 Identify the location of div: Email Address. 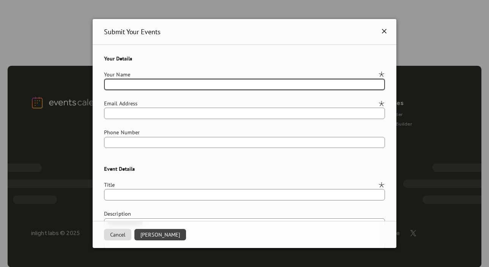
(240, 103).